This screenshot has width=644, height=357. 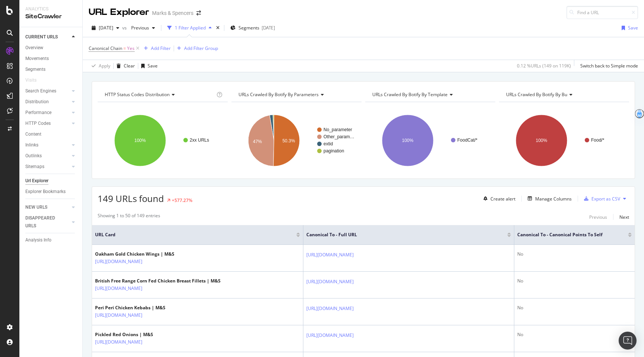 I want to click on div: Showing 1 to 50 of 149 entries, so click(x=129, y=217).